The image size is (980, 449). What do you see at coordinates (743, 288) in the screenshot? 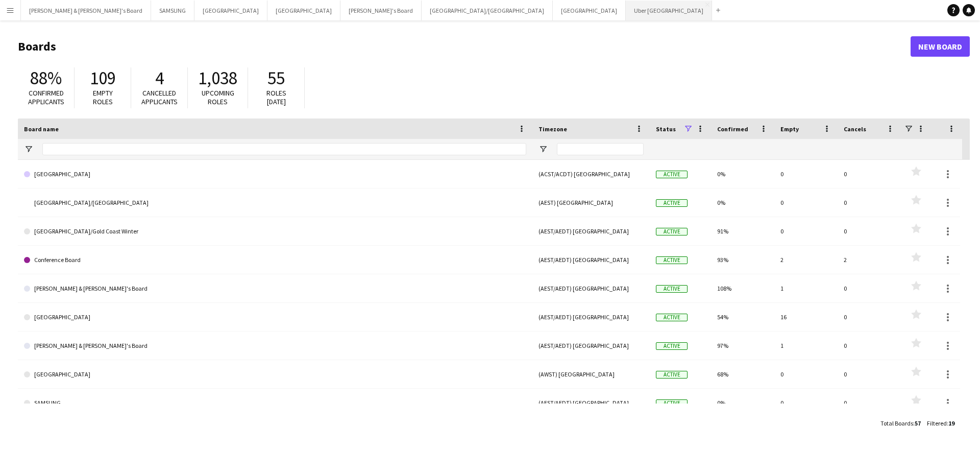
I see `div: 108%` at bounding box center [743, 288].